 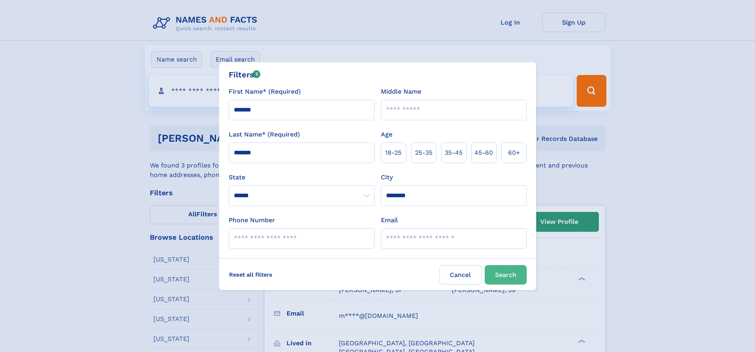 What do you see at coordinates (251, 274) in the screenshot?
I see `label: Reset all filters` at bounding box center [251, 274].